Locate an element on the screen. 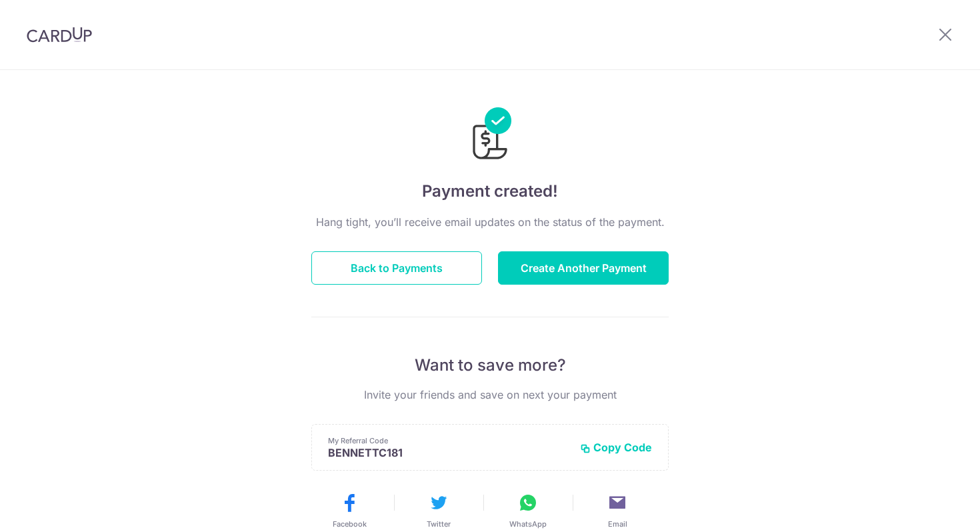  button: Copy Code is located at coordinates (616, 447).